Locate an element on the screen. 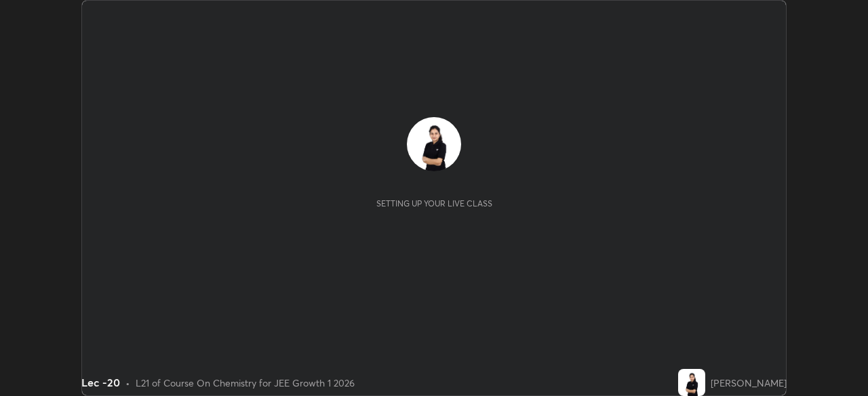  div: Setting up your live class is located at coordinates (434, 203).